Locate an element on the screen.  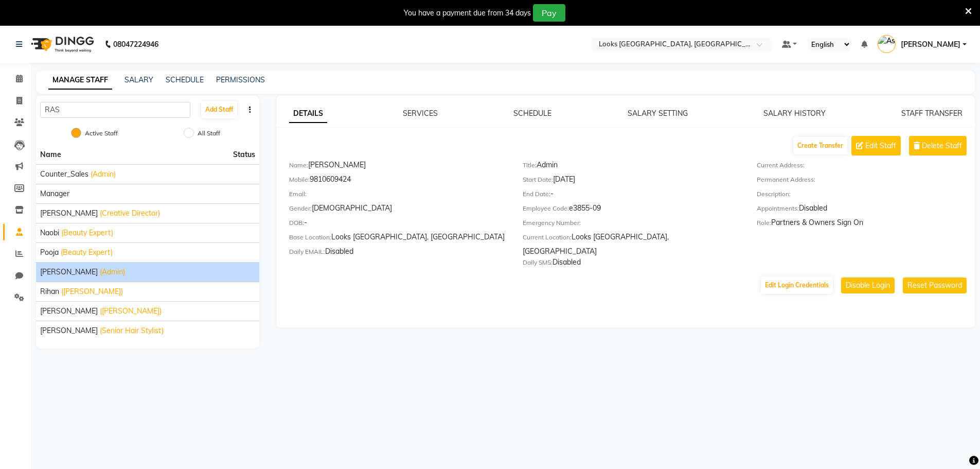
button: Add Staff is located at coordinates (219, 110).